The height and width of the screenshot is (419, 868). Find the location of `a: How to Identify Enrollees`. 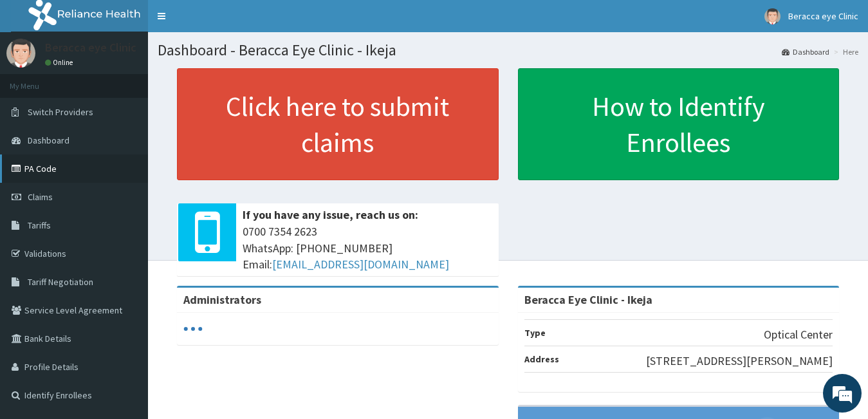

a: How to Identify Enrollees is located at coordinates (678, 124).